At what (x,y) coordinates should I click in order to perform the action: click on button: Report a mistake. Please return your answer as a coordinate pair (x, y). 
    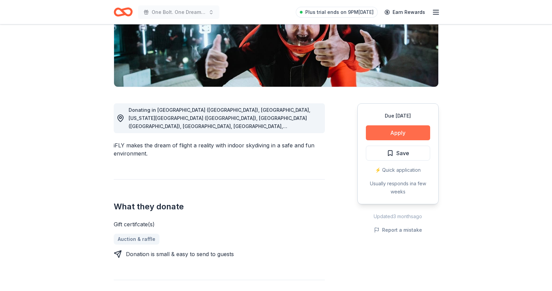
    Looking at the image, I should click on (398, 230).